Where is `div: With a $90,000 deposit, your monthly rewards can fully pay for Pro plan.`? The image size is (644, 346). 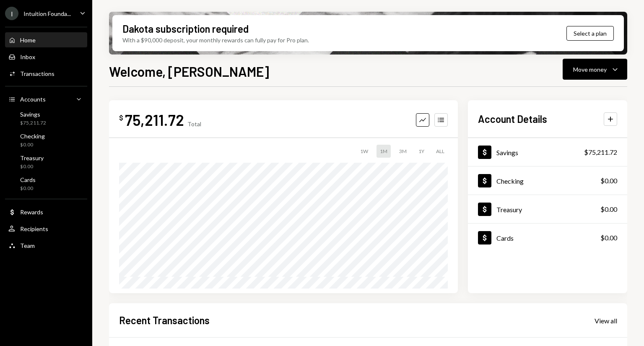 div: With a $90,000 deposit, your monthly rewards can fully pay for Pro plan. is located at coordinates (216, 40).